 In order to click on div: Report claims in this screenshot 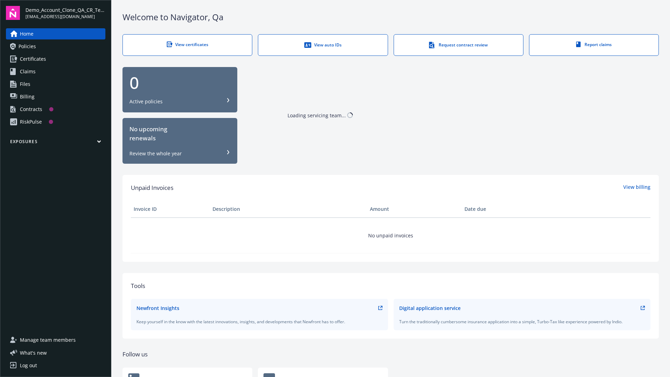, I will do `click(594, 44)`.